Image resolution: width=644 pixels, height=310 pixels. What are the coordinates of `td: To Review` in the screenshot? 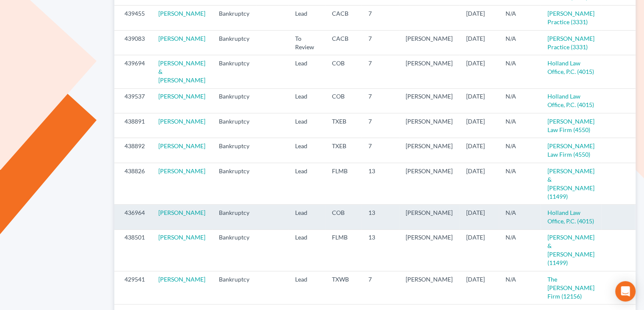 It's located at (307, 42).